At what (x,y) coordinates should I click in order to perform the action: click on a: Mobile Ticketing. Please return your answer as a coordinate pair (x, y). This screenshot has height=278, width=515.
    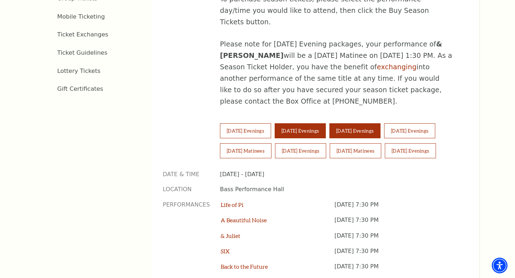
    Looking at the image, I should click on (81, 16).